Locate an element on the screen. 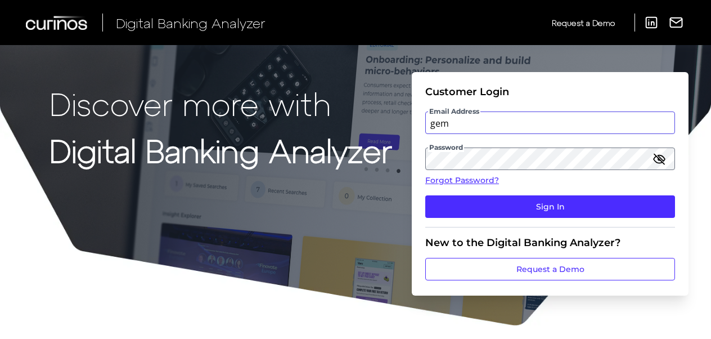  span: Request a Demo is located at coordinates (583, 23).